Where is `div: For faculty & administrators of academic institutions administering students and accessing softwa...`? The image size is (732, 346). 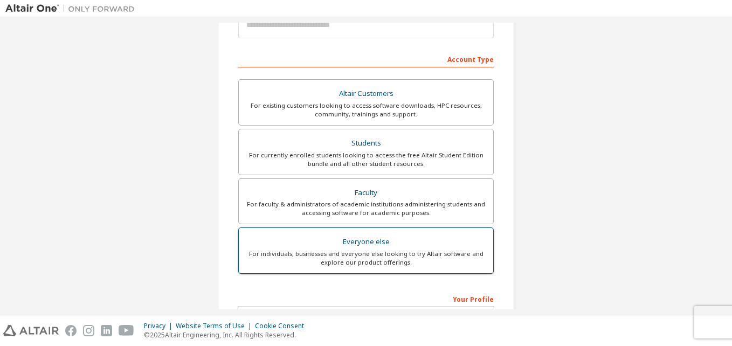
div: For faculty & administrators of academic institutions administering students and accessing softwa... is located at coordinates (366, 209).